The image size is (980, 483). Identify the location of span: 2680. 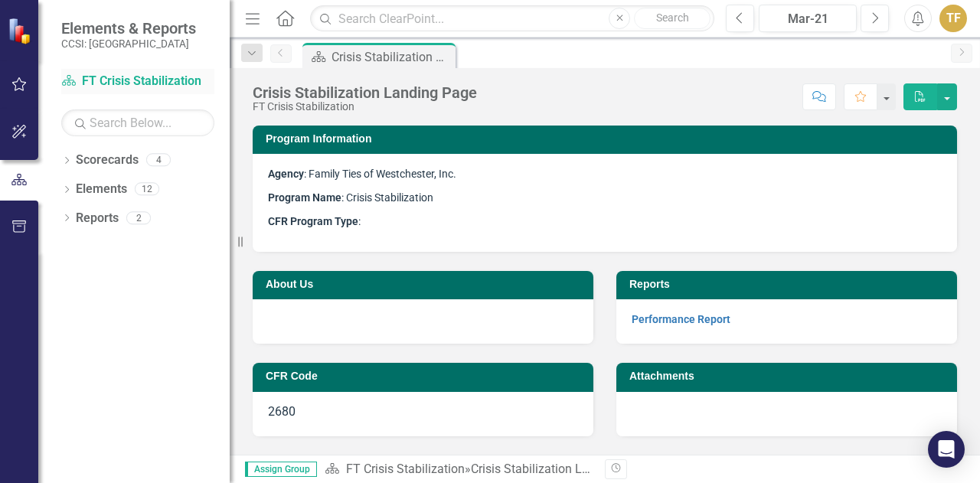
(282, 411).